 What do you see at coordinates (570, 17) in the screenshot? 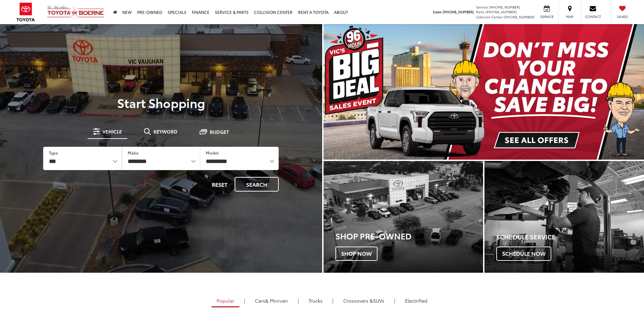
I see `span: Map` at bounding box center [570, 17].